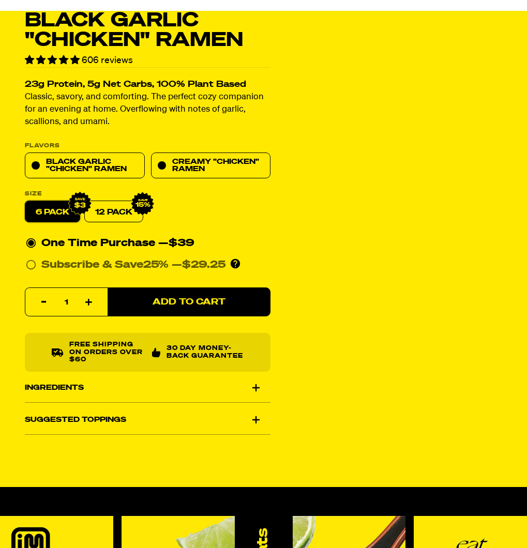 The image size is (527, 548). What do you see at coordinates (53, 61) in the screenshot?
I see `span: 4.76 stars` at bounding box center [53, 61].